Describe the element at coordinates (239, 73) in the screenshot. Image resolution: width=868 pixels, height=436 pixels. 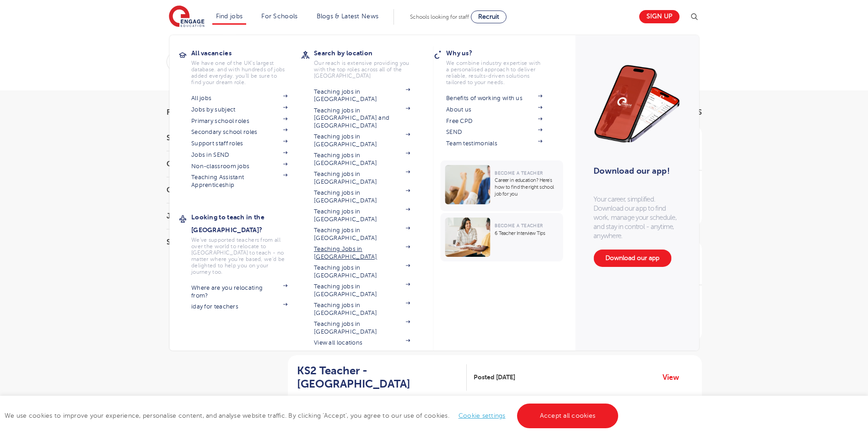
I see `p: We have one of the UK's largest database. and with hundreds of jobs added everyday. you'll be sur...` at that location.